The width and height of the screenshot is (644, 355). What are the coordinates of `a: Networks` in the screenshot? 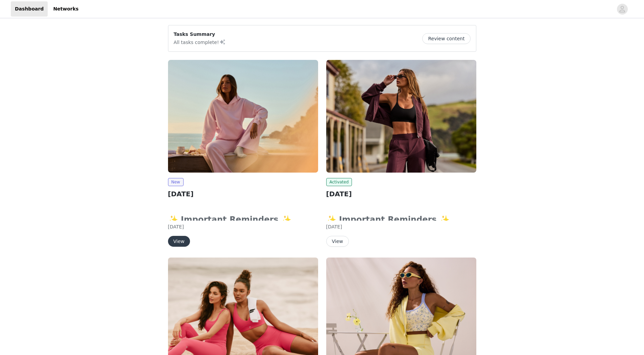 It's located at (66, 9).